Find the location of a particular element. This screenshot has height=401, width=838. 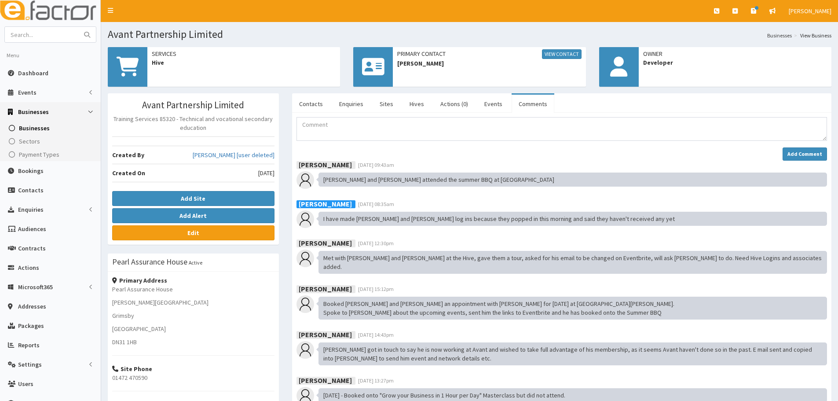

span: Primary Contact is located at coordinates (489, 54).